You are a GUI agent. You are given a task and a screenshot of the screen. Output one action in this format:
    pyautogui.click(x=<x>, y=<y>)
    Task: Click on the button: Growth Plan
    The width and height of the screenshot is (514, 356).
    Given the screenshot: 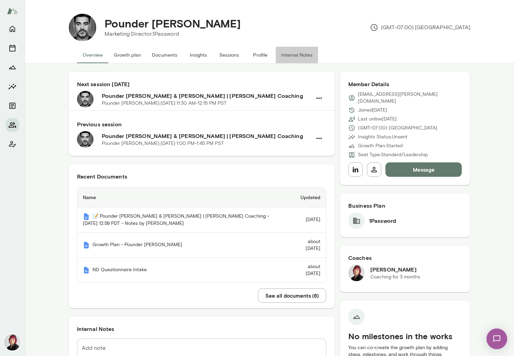 What is the action you would take?
    pyautogui.click(x=12, y=67)
    